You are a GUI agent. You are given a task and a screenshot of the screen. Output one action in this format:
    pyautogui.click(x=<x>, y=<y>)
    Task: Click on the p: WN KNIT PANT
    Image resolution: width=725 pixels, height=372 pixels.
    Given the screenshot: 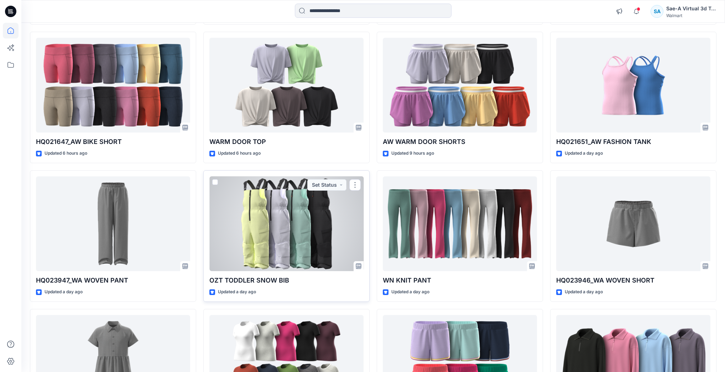 What is the action you would take?
    pyautogui.click(x=459, y=280)
    